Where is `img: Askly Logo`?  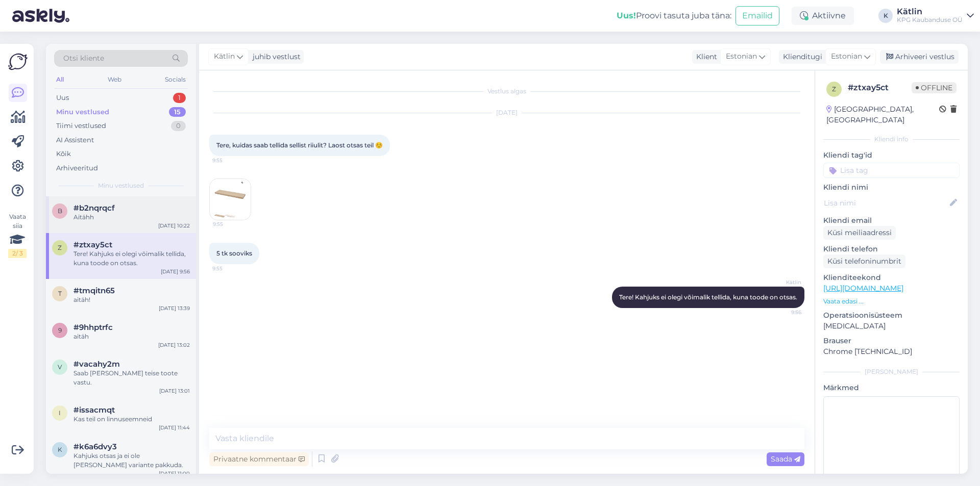
img: Askly Logo is located at coordinates (18, 62).